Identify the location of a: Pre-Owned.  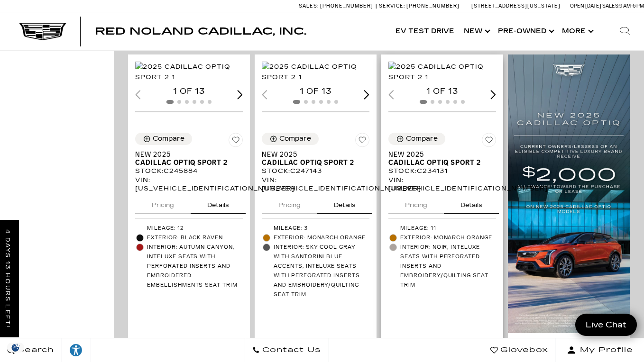
(525, 32).